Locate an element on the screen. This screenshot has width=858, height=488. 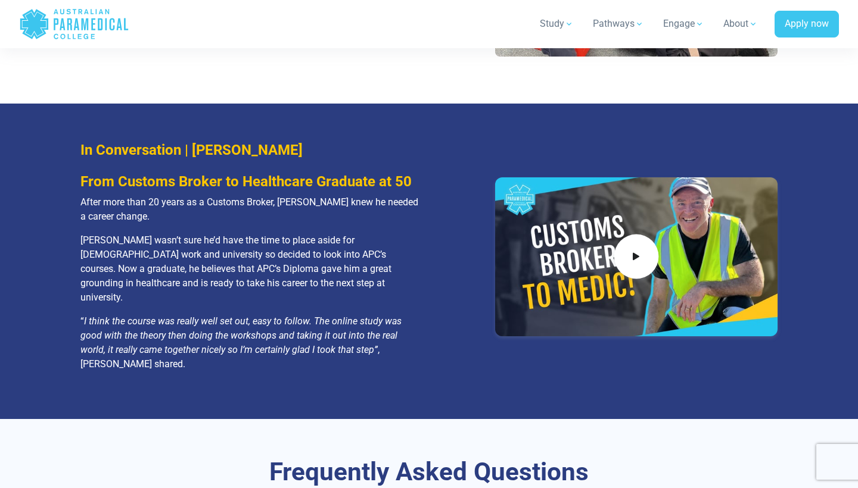
a: Pathways is located at coordinates (618, 24).